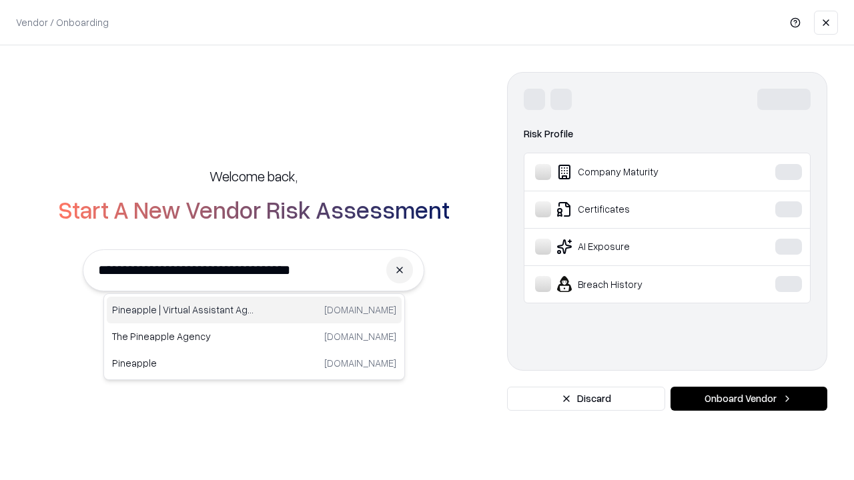 The image size is (854, 480). Describe the element at coordinates (62, 22) in the screenshot. I see `p: Vendor / Onboarding` at that location.